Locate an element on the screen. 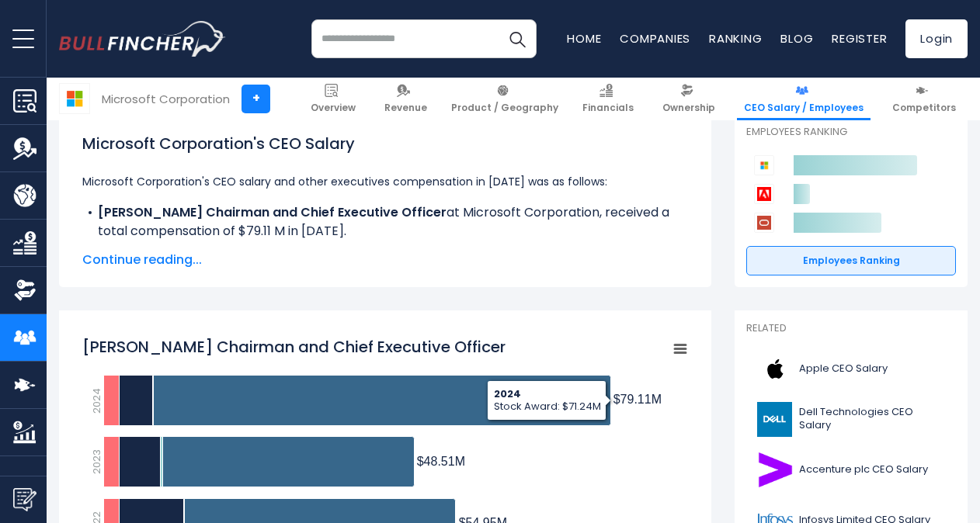 The image size is (980, 523). a: Blog is located at coordinates (797, 38).